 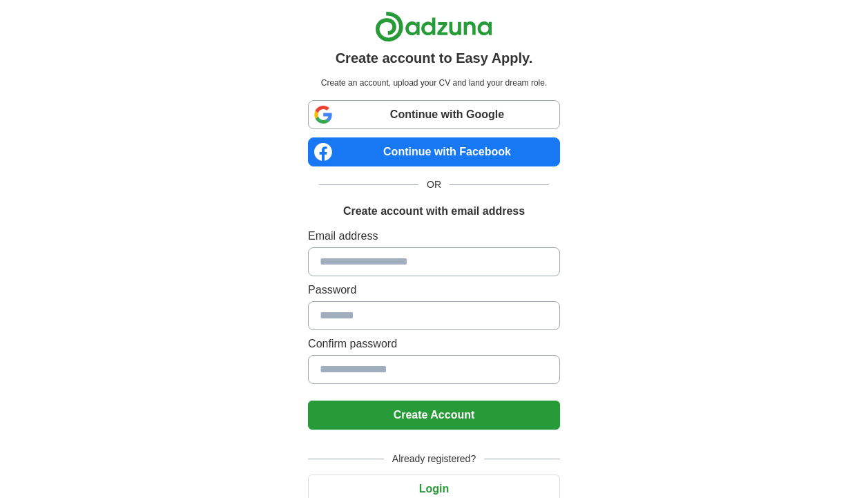 I want to click on button: Create Account, so click(x=434, y=415).